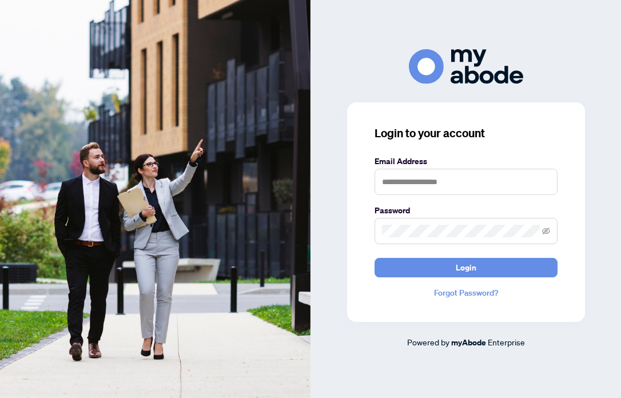  Describe the element at coordinates (466, 211) in the screenshot. I see `label: Password` at that location.